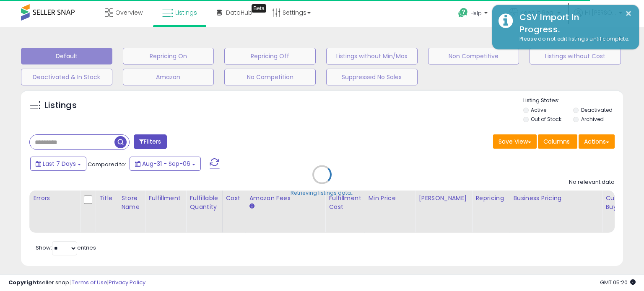  What do you see at coordinates (66, 77) in the screenshot?
I see `button: Deactivated & In Stock` at bounding box center [66, 77].